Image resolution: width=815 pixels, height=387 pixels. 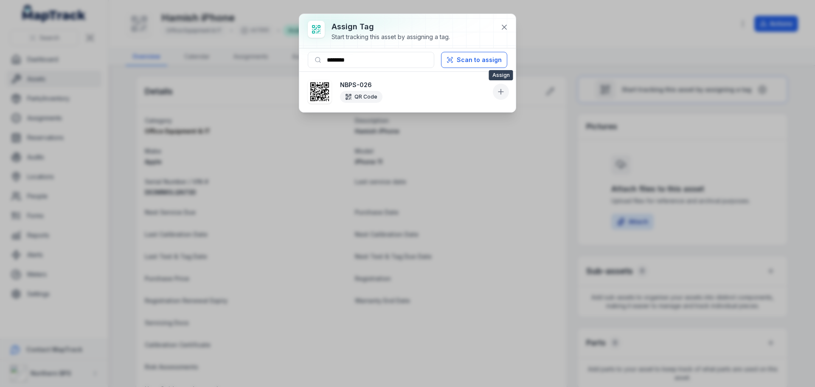 What do you see at coordinates (390, 27) in the screenshot?
I see `h3: Assign tag` at bounding box center [390, 27].